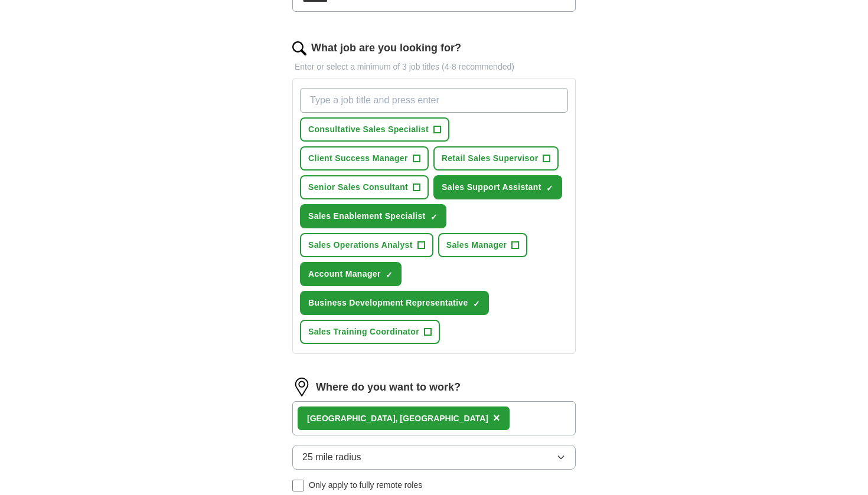 This screenshot has width=868, height=495. Describe the element at coordinates (358, 187) in the screenshot. I see `span: Senior Sales Consultant` at that location.